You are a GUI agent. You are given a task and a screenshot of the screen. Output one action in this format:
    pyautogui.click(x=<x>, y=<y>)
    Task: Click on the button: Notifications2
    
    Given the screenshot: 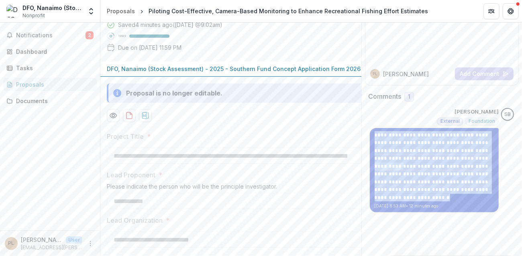 What is the action you would take?
    pyautogui.click(x=50, y=35)
    